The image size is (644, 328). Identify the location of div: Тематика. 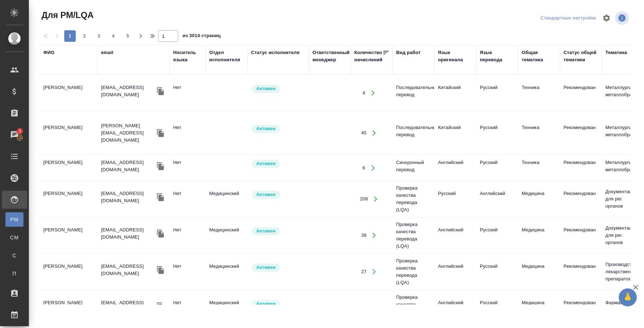
(616, 53).